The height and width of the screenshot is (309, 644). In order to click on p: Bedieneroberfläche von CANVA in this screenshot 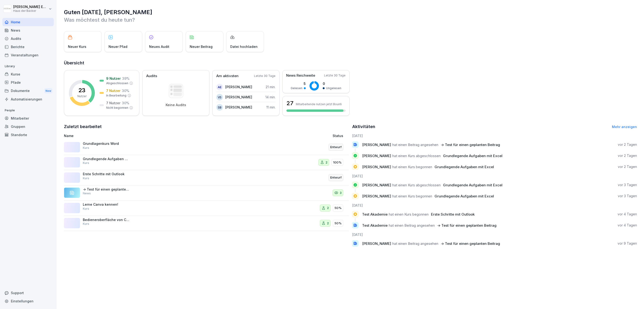, I will do `click(106, 220)`.